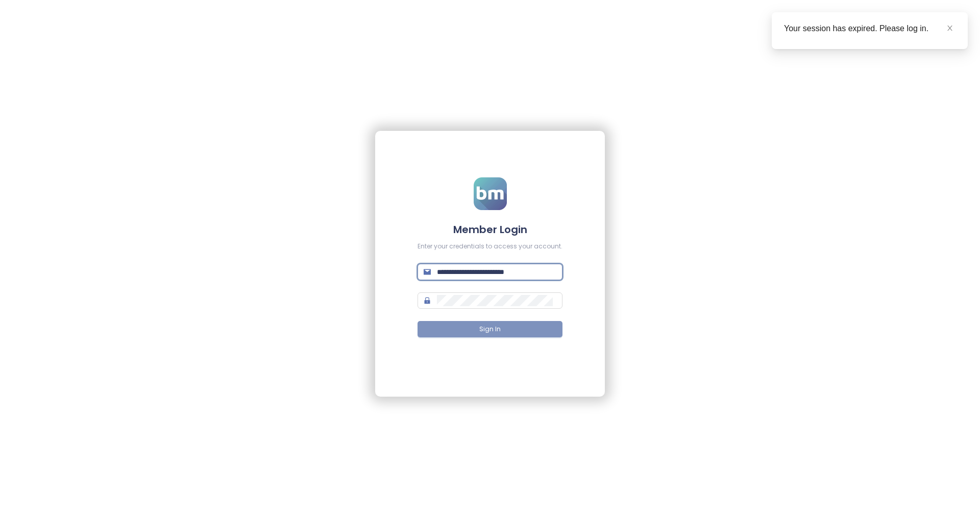 The height and width of the screenshot is (527, 980). What do you see at coordinates (490, 329) in the screenshot?
I see `span: Sign In` at bounding box center [490, 329].